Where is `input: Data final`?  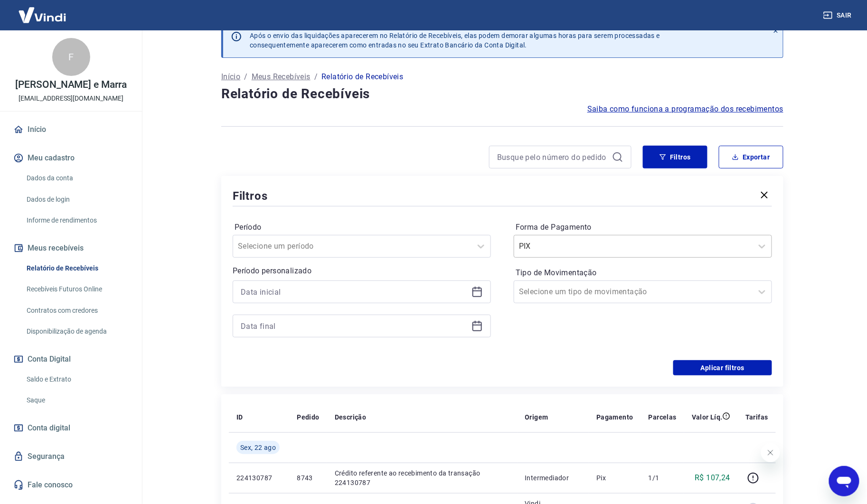 input: Data final is located at coordinates (354, 326).